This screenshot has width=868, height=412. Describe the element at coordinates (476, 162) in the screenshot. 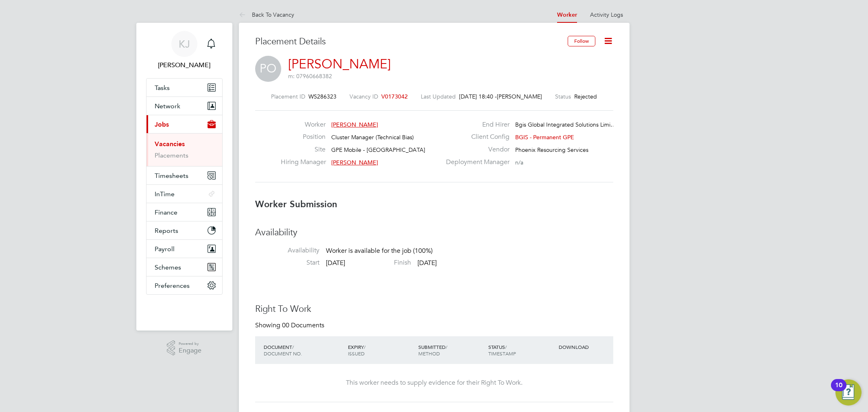

I see `label: Deployment Manager` at that location.